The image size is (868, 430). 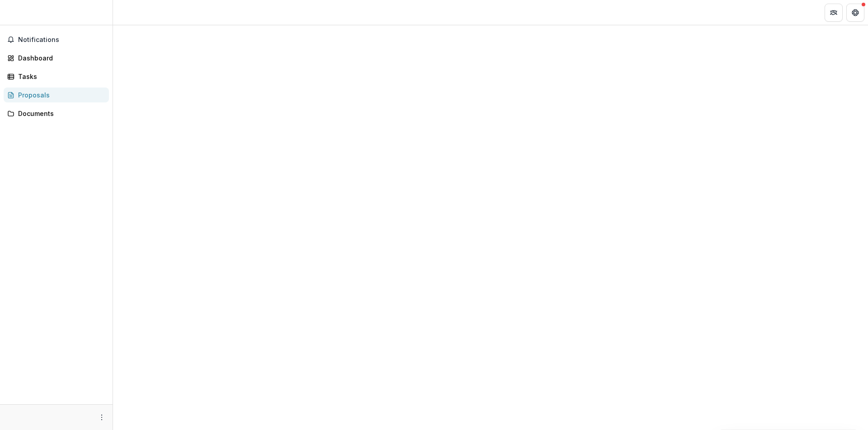 What do you see at coordinates (855, 13) in the screenshot?
I see `button: Get Help` at bounding box center [855, 13].